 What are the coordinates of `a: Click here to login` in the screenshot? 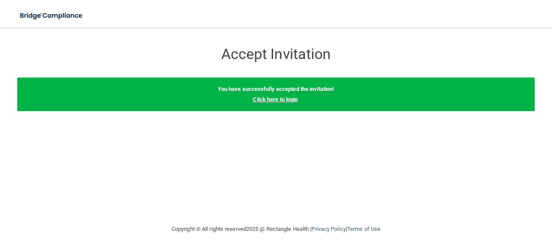 It's located at (275, 99).